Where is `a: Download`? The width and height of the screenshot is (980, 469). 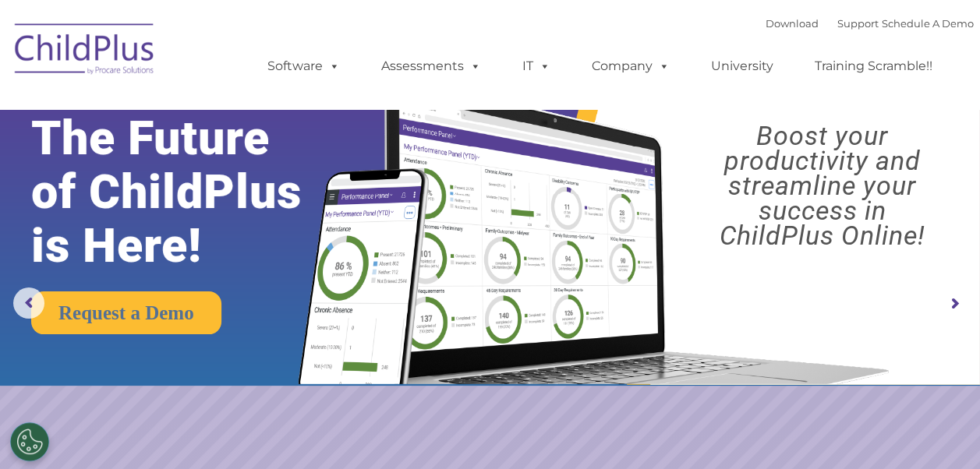
a: Download is located at coordinates (792, 23).